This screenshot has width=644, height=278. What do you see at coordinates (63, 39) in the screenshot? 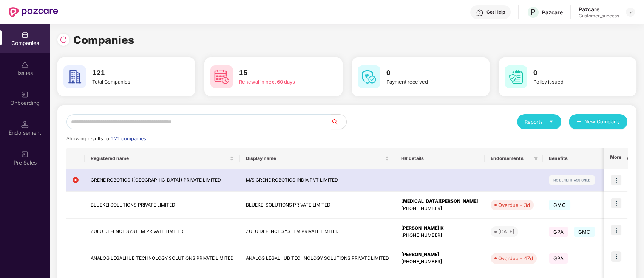
I see `img: svg+xml;base64,PHN2ZyBpZD0iUmVsb2FkLTMyeDMyIiB4bWxucz0iaHR0cDovL3d3dy53My5vcmcvMjAwMC9zdmciIHdpZH...` at bounding box center [63, 39].